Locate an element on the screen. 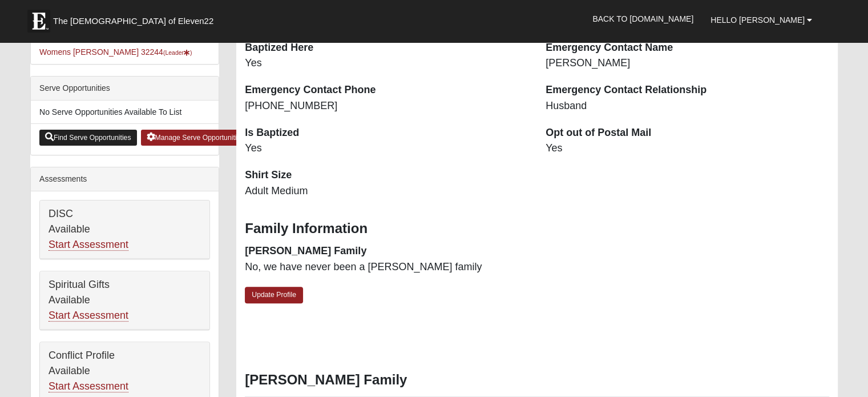  dt: Opt out of Postal Mail is located at coordinates (688, 133).